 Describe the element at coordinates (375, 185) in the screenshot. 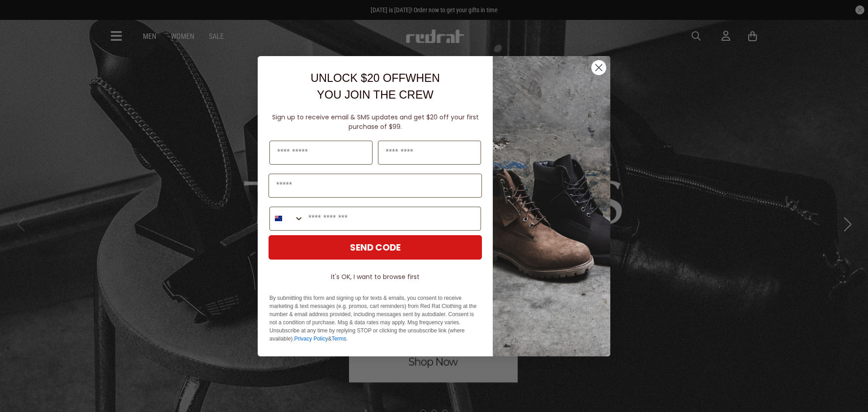

I see `input: Email` at that location.